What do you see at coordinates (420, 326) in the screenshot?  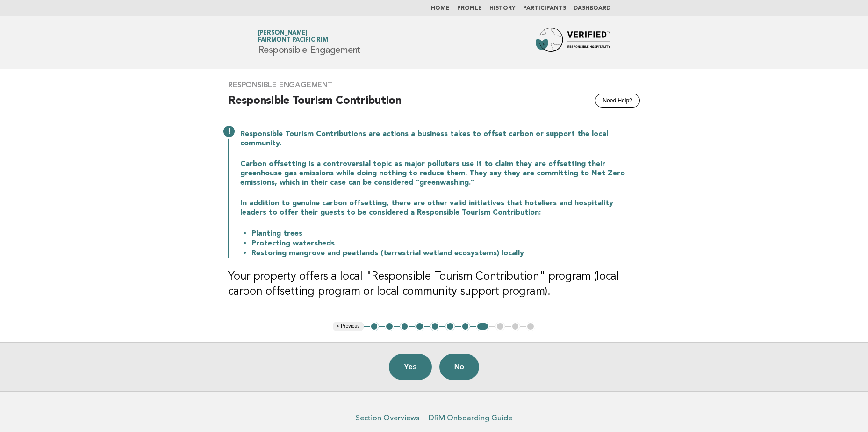 I see `button: 4` at bounding box center [420, 326].